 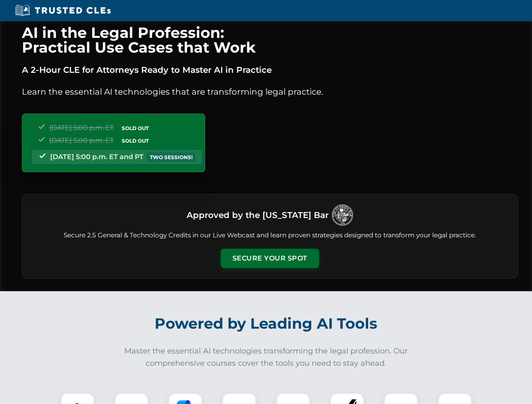 I want to click on h2: Powered by Leading AI Tools, so click(x=266, y=324).